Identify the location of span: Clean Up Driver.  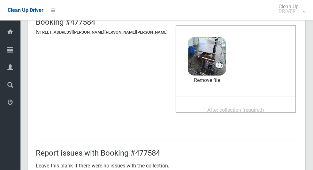
(26, 10).